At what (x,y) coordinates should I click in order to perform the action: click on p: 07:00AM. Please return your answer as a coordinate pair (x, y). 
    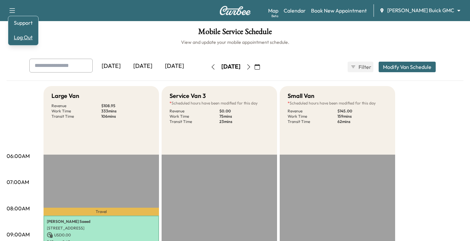
    Looking at the image, I should click on (18, 182).